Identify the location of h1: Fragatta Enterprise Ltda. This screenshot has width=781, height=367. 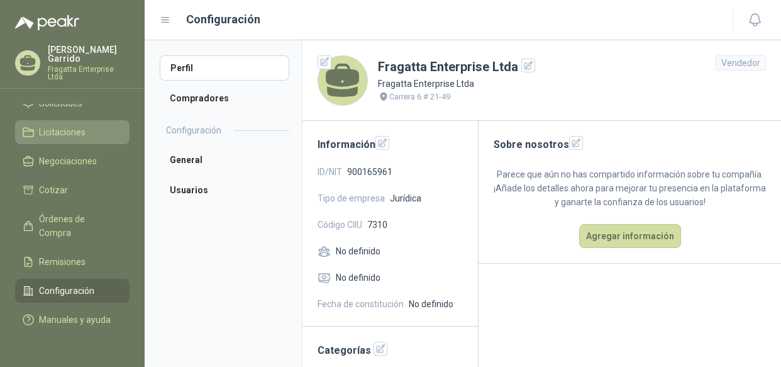
(456, 67).